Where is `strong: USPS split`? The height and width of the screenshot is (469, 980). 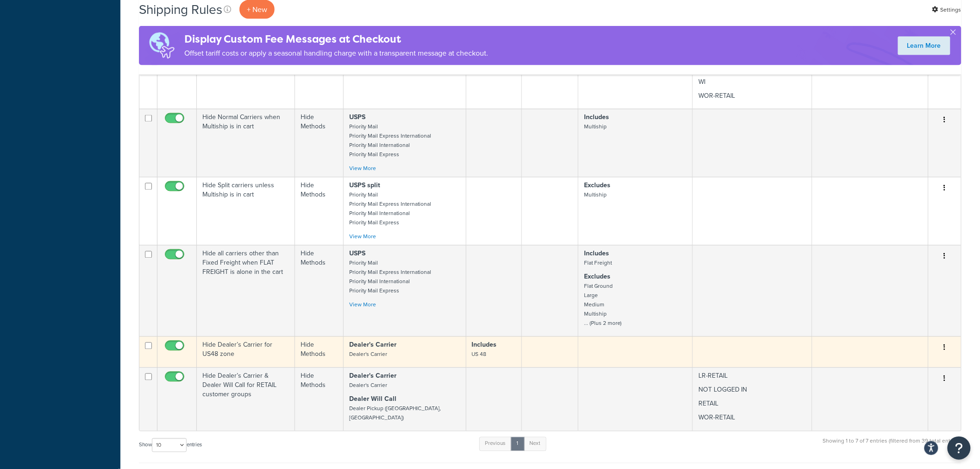
strong: USPS split is located at coordinates (364, 186).